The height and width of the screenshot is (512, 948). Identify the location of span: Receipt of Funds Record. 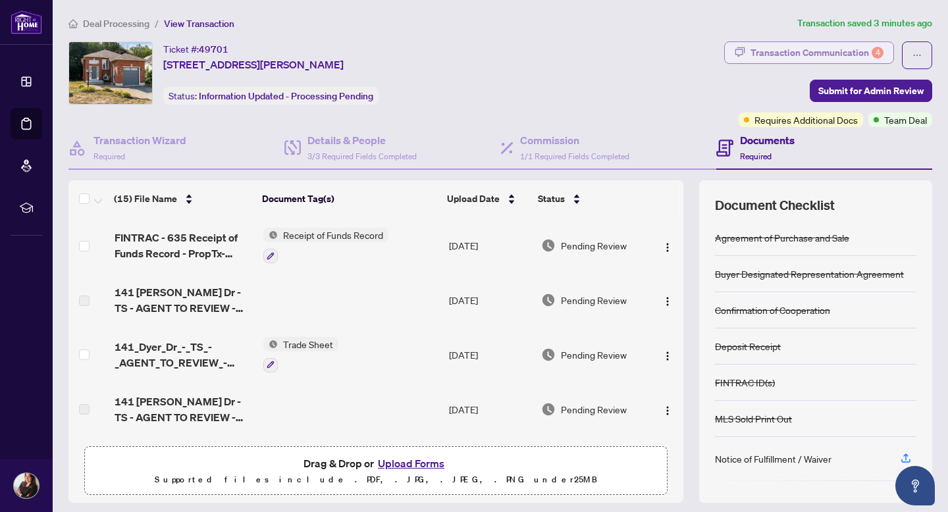
(333, 235).